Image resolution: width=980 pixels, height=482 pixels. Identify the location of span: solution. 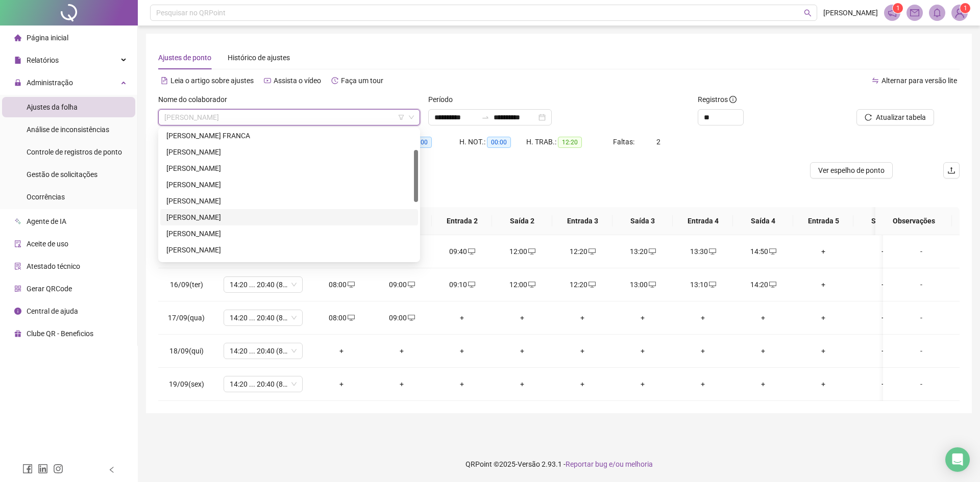
(18, 266).